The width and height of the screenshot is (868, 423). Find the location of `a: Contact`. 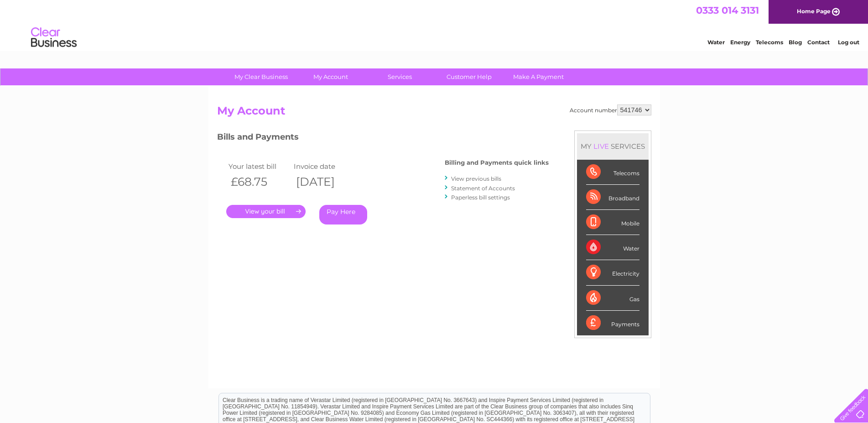

a: Contact is located at coordinates (818, 42).